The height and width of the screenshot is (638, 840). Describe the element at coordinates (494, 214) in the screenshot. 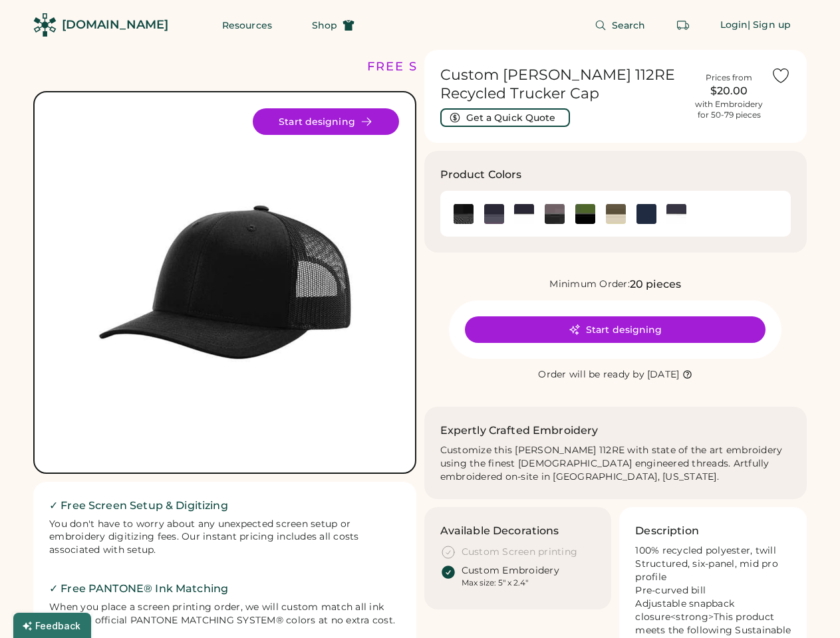

I see `div: Black/ Charcoal` at that location.